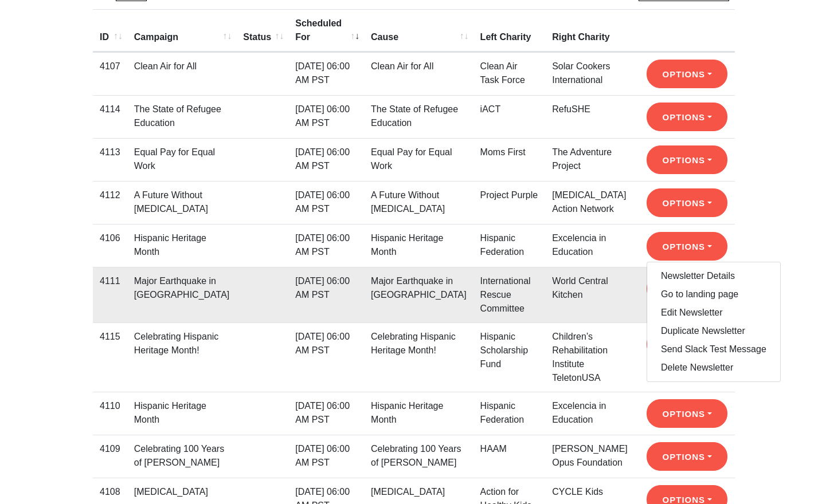 This screenshot has height=504, width=822. Describe the element at coordinates (504, 350) in the screenshot. I see `a: Hispanic Scholarship Fund` at that location.